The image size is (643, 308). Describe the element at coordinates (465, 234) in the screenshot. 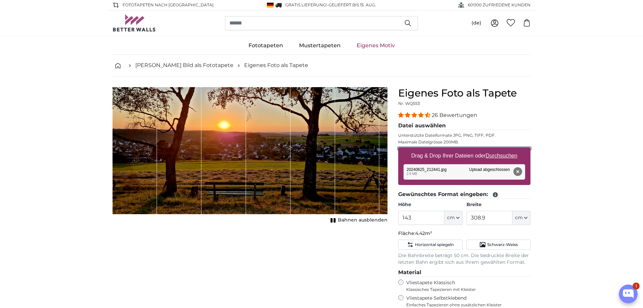

I see `p: Fläche:` at that location.